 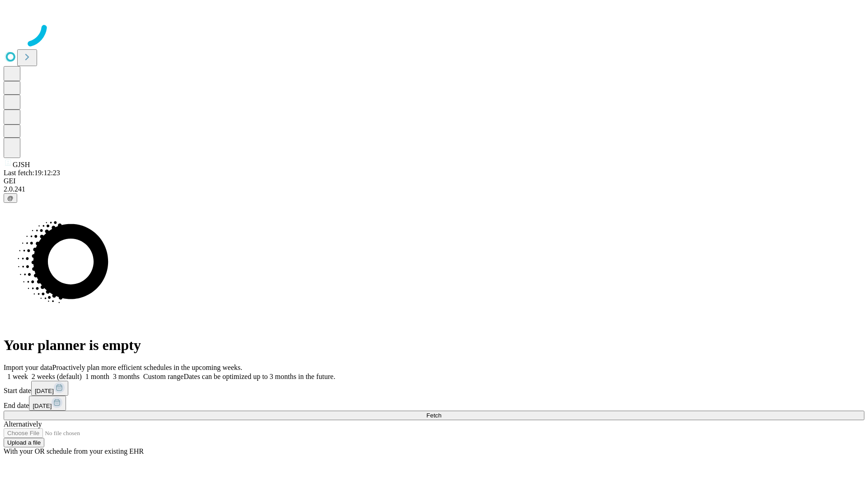 What do you see at coordinates (56, 376) in the screenshot?
I see `span: 2 weeks (default)` at bounding box center [56, 376].